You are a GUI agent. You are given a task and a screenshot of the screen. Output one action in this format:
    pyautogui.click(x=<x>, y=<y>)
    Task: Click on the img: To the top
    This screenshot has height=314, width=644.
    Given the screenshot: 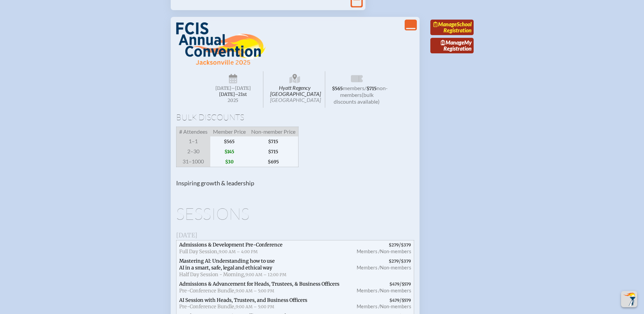 What is the action you would take?
    pyautogui.click(x=629, y=299)
    